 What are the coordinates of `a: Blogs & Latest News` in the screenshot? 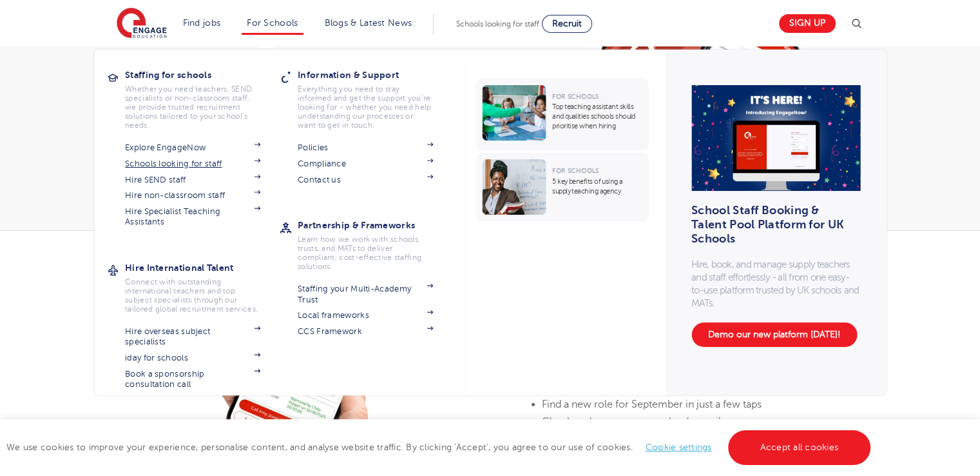 It's located at (369, 23).